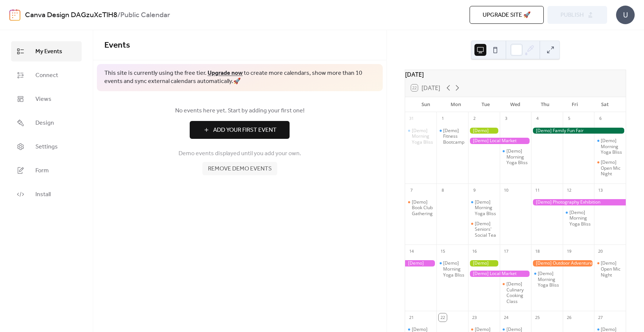 The image size is (644, 332). What do you see at coordinates (474, 190) in the screenshot?
I see `div: 9` at bounding box center [474, 190].